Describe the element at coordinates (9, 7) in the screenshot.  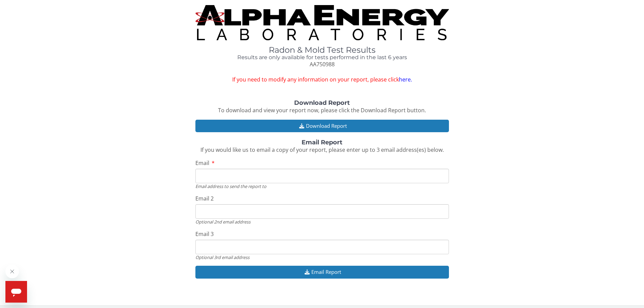
I see `span: Help` at that location.